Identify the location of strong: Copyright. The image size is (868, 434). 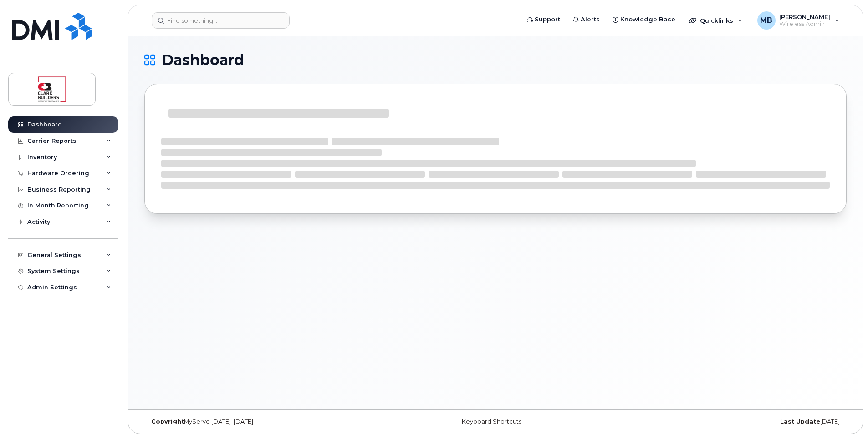
(167, 421).